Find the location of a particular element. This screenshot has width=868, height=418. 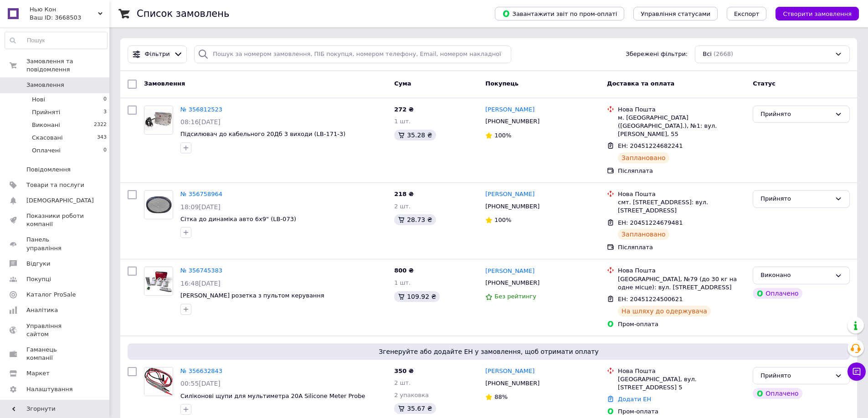

span: Оплачені is located at coordinates (46, 151).